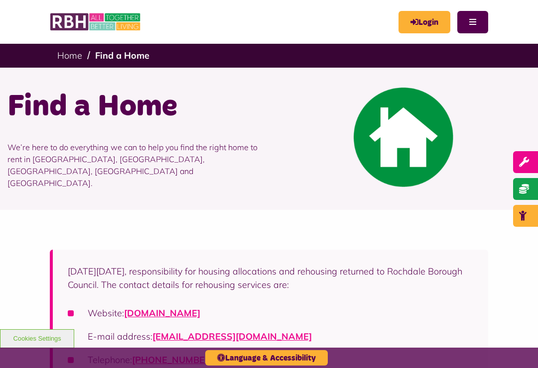 Image resolution: width=538 pixels, height=368 pixels. Describe the element at coordinates (270, 337) in the screenshot. I see `li: E-mail address:` at that location.